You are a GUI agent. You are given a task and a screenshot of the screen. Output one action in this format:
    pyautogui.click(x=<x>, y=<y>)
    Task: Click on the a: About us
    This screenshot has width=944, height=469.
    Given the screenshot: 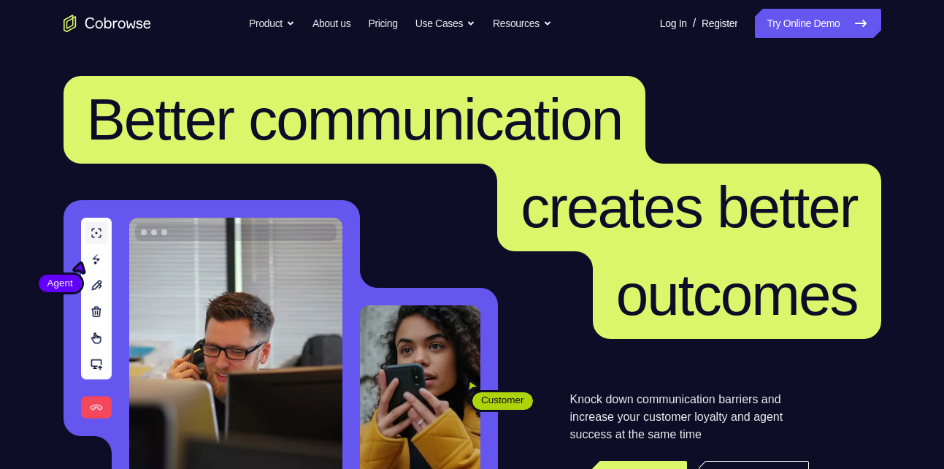 What is the action you would take?
    pyautogui.click(x=332, y=23)
    